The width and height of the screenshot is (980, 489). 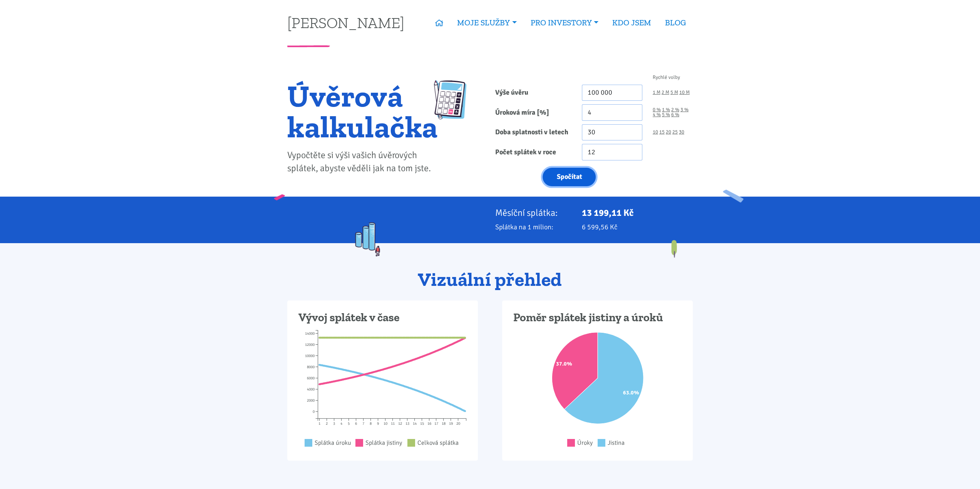 What do you see at coordinates (666, 78) in the screenshot?
I see `span: Rychlé volby` at bounding box center [666, 78].